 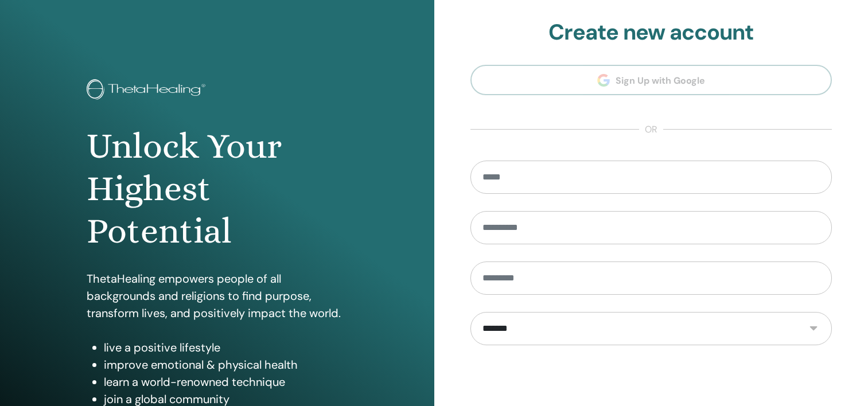 I want to click on p: ThetaHealing empowers people of all backgrounds and religions to find purpose, transform lives, a..., so click(x=217, y=296).